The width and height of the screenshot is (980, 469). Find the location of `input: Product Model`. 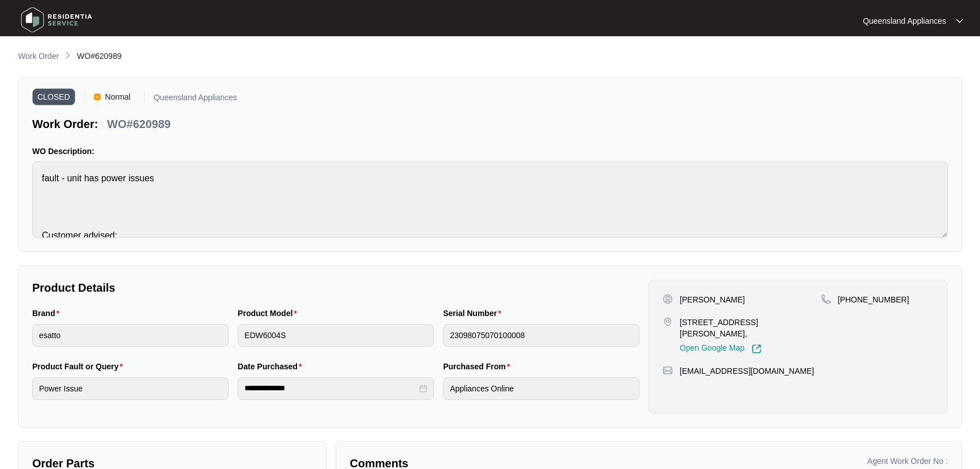

input: Product Model is located at coordinates (335, 336).